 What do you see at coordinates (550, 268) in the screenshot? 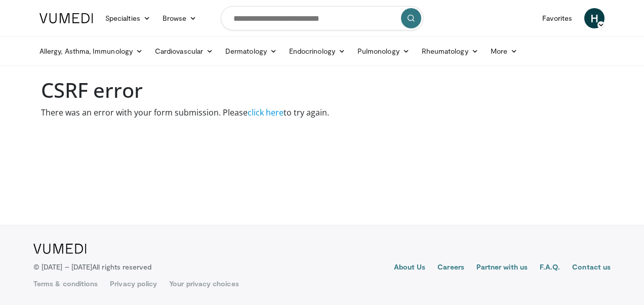
I see `a: F.A.Q.` at bounding box center [550, 268].